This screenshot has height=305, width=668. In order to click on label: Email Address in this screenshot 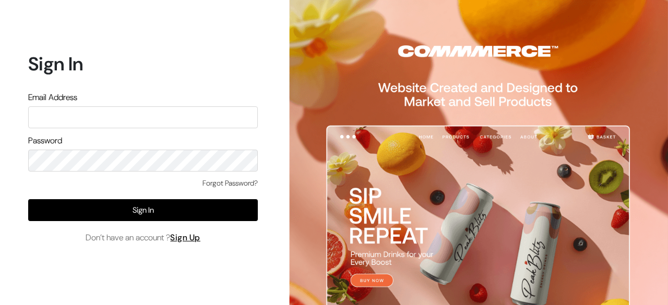, I will do `click(53, 98)`.